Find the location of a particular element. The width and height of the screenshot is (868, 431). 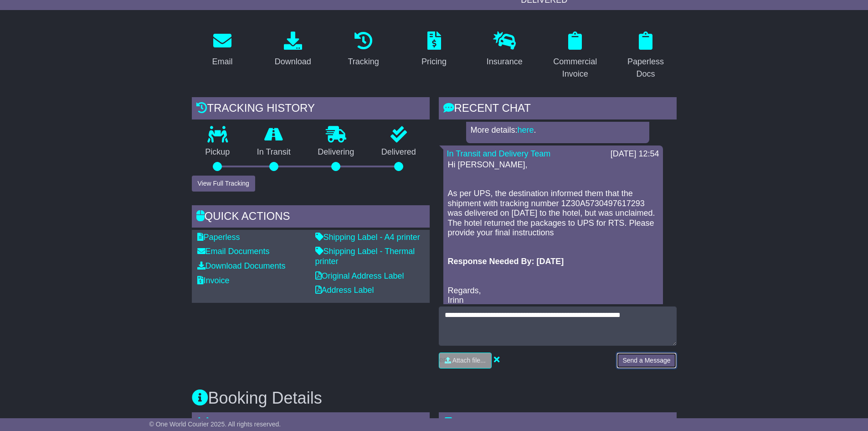

a: Download Documents is located at coordinates (241, 266).